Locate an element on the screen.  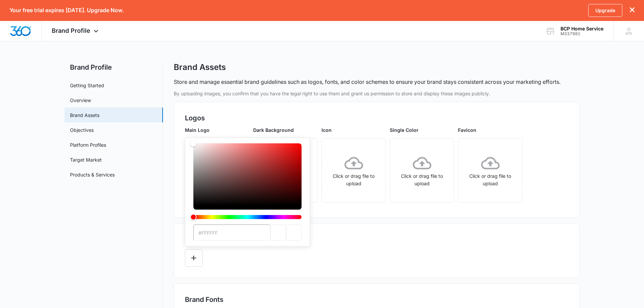
h1: Brand Assets is located at coordinates (200, 67).